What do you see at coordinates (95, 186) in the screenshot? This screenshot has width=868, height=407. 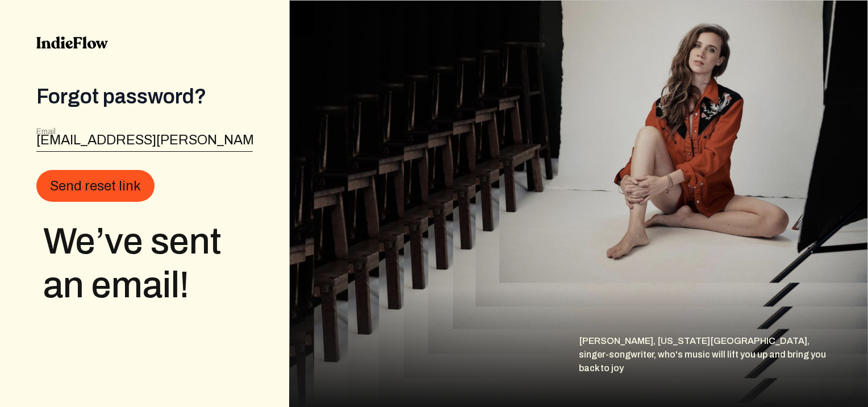 I see `button: Send reset link` at bounding box center [95, 186].